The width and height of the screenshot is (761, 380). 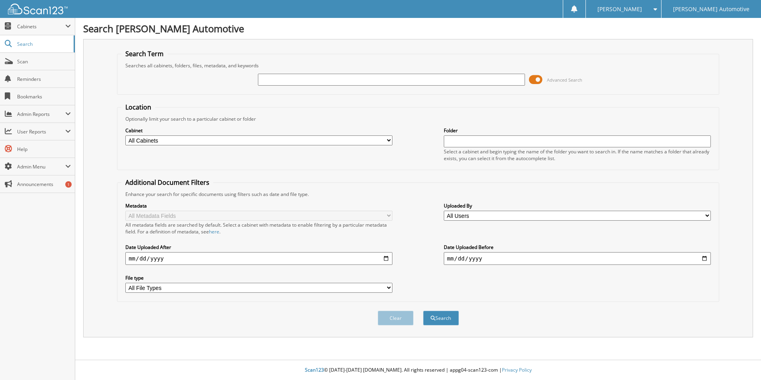 I want to click on span: Admin Reports, so click(x=41, y=114).